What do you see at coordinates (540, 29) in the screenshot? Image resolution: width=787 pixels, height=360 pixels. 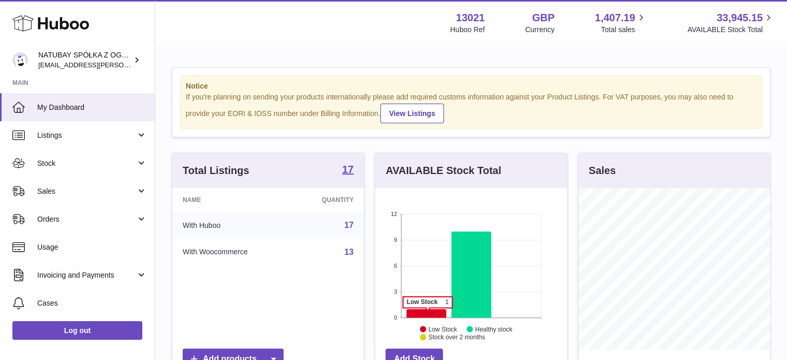 I see `div: Currency` at bounding box center [540, 29].